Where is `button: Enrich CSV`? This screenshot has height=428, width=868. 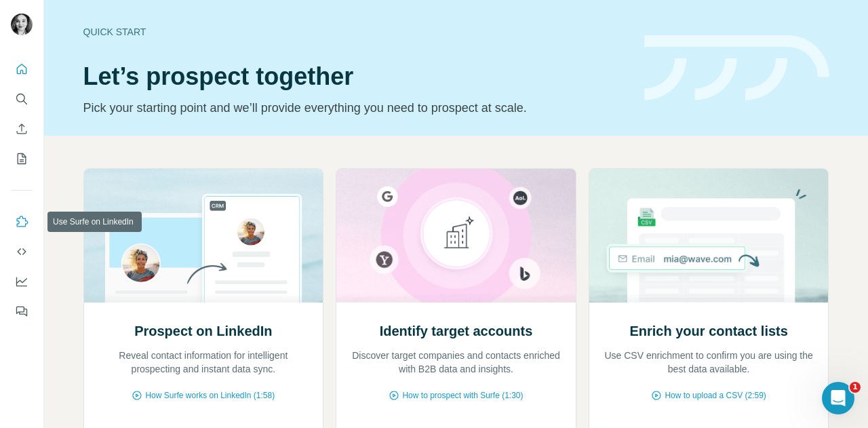 button: Enrich CSV is located at coordinates (21, 129).